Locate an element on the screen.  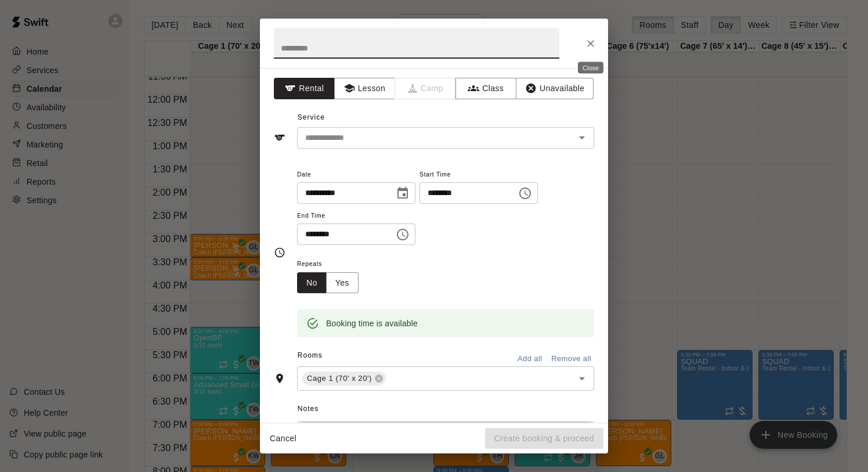
button: Unavailable is located at coordinates (555, 89).